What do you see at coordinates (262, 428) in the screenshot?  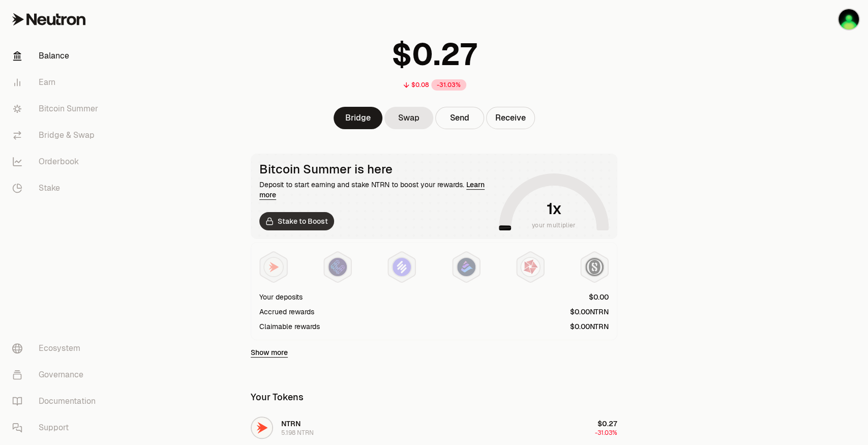 I see `img: NTRN Logo` at bounding box center [262, 428].